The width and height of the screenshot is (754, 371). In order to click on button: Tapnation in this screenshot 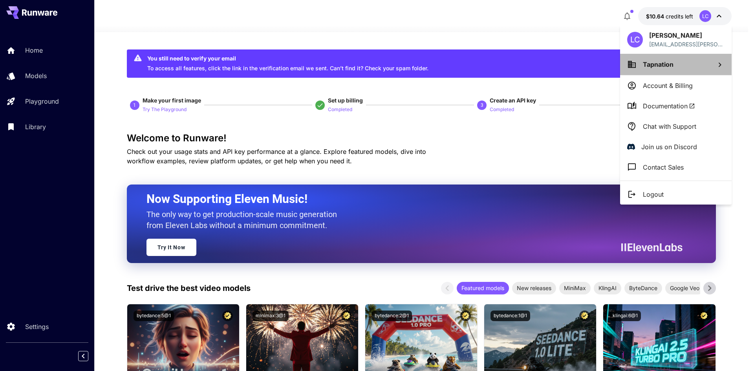, I will do `click(676, 64)`.